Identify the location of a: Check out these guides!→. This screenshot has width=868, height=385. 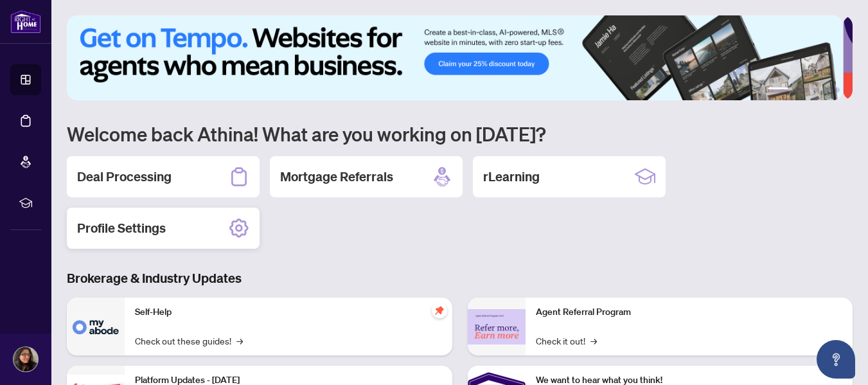
(189, 341).